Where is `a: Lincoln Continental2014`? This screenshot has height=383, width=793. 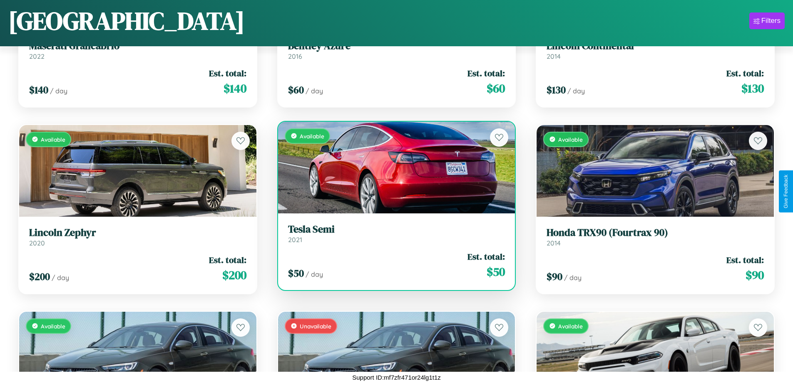
a: Lincoln Continental2014 is located at coordinates (655, 50).